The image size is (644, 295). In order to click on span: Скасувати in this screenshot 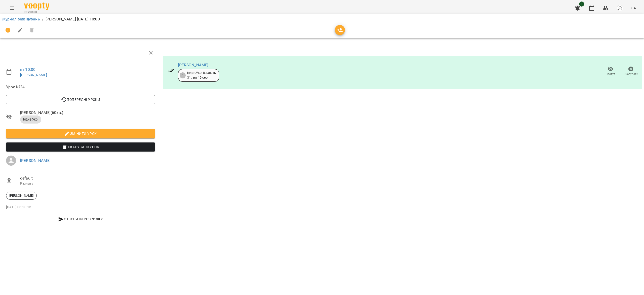, I will do `click(631, 74)`.